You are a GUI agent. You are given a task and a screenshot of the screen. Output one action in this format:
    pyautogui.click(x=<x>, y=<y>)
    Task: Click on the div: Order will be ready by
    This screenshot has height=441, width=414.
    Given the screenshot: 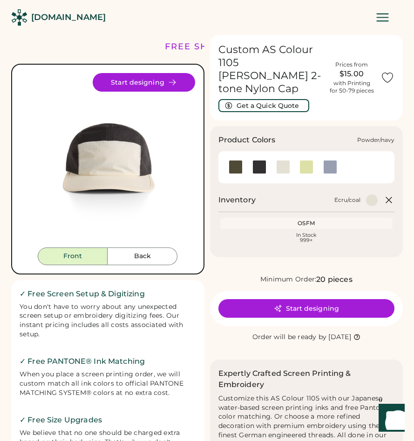 What is the action you would take?
    pyautogui.click(x=289, y=337)
    